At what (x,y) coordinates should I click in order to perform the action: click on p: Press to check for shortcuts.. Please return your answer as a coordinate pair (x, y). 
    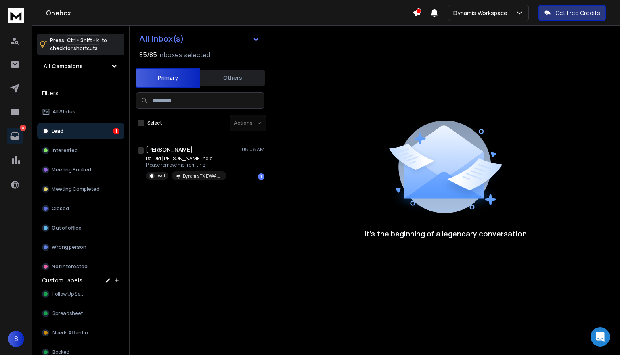
    Looking at the image, I should click on (78, 44).